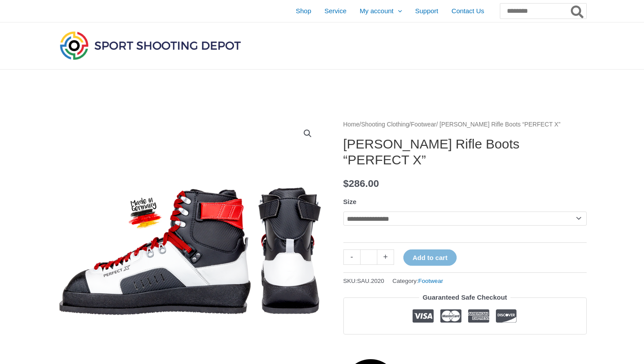 This screenshot has width=644, height=364. Describe the element at coordinates (370, 281) in the screenshot. I see `span: SAU.2020` at that location.